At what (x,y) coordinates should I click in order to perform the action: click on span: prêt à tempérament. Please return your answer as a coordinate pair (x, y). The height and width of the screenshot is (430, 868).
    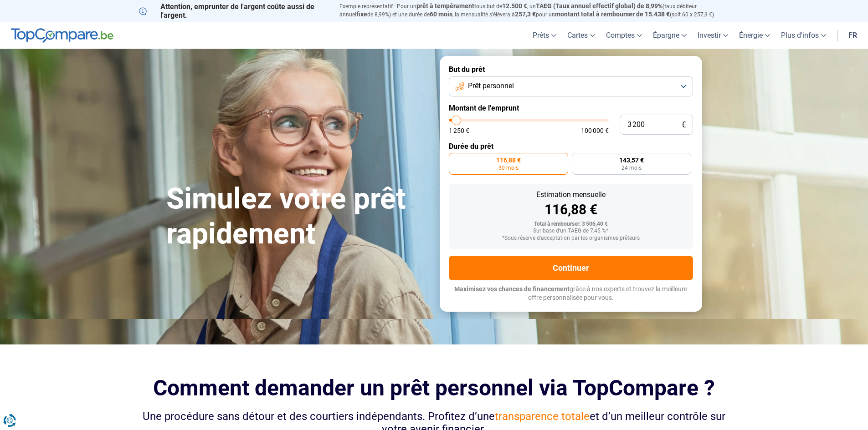
    Looking at the image, I should click on (445, 6).